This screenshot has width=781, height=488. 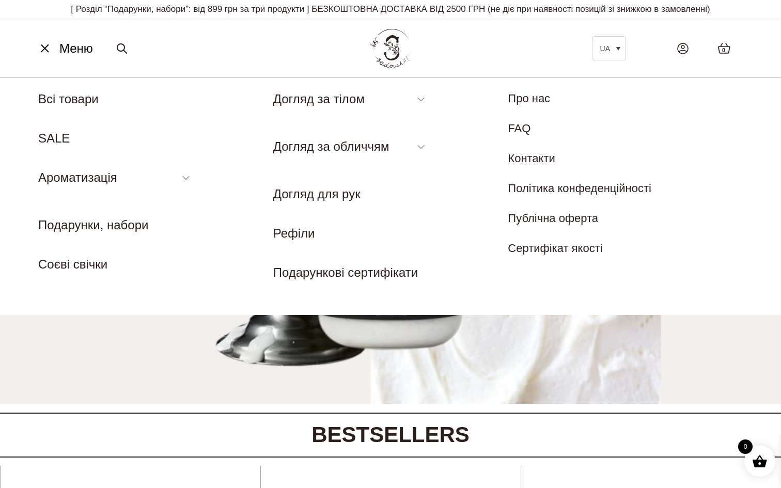 What do you see at coordinates (519, 128) in the screenshot?
I see `a: FAQ` at bounding box center [519, 128].